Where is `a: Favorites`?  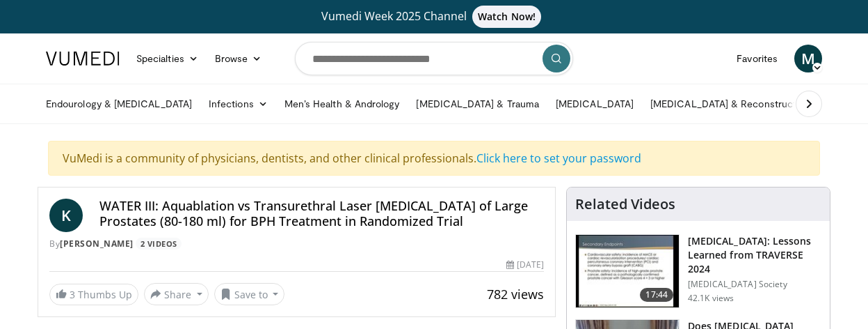 a: Favorites is located at coordinates (757, 59).